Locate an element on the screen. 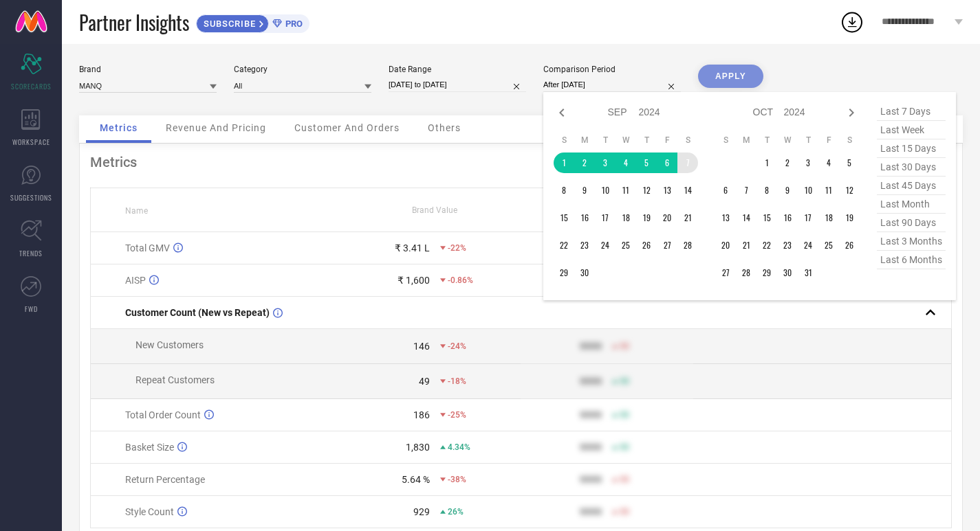 This screenshot has height=531, width=980. span: Style Count is located at coordinates (149, 512).